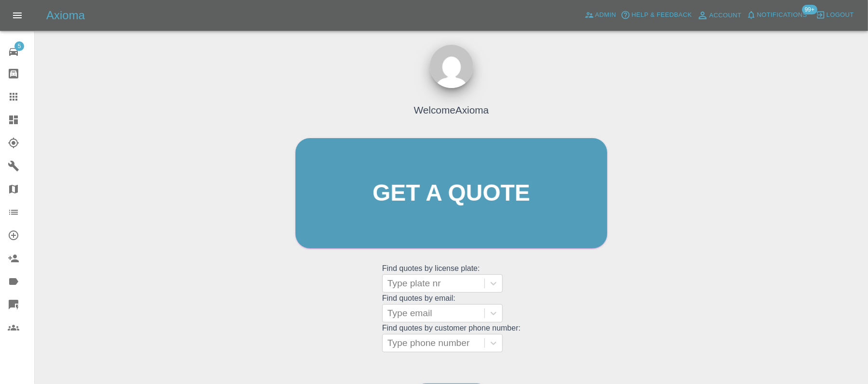 The image size is (868, 384). Describe the element at coordinates (452, 110) in the screenshot. I see `h4: Welcome Axioma` at that location.